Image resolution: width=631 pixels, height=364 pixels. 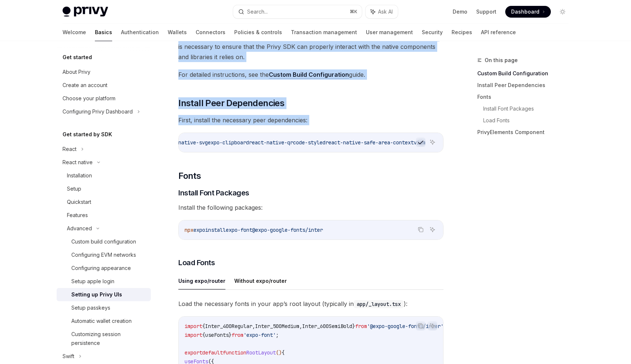 What do you see at coordinates (104, 295) in the screenshot?
I see `a: Setting up Privy UIs` at bounding box center [104, 295].